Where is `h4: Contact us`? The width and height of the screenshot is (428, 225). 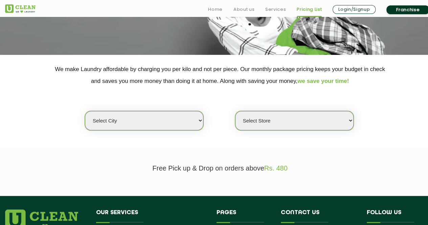 h4: Contact us is located at coordinates (318, 216).